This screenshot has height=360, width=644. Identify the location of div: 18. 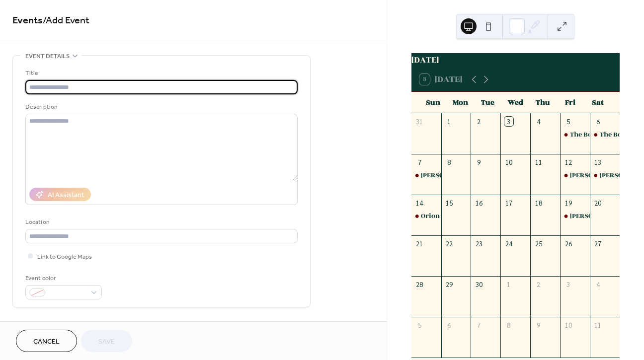
(538, 203).